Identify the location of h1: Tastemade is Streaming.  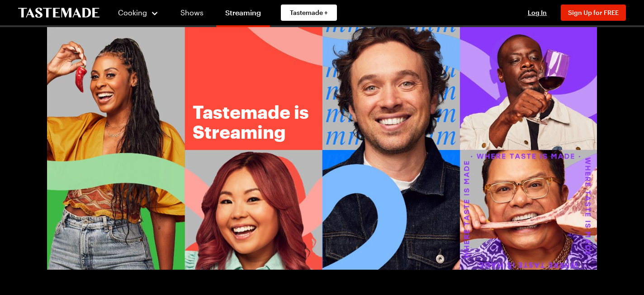
(265, 122).